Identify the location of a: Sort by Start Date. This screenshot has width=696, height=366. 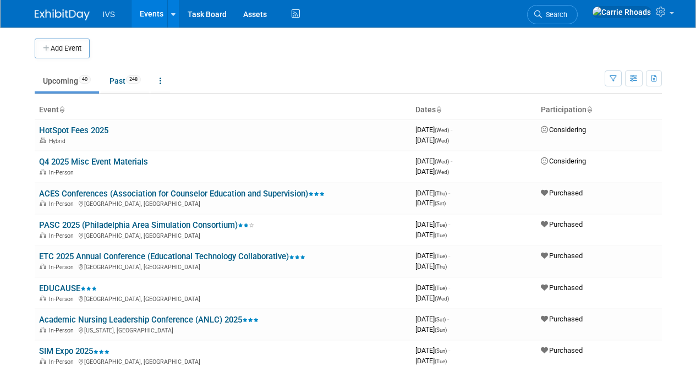
(438, 109).